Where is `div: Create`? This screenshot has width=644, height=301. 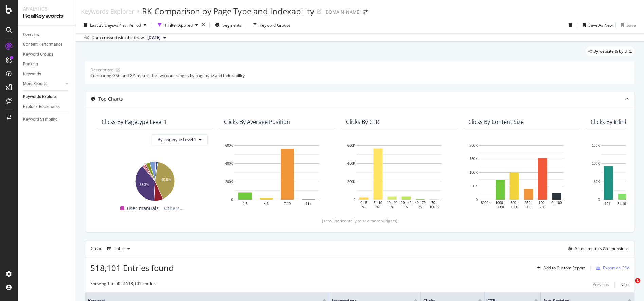 div: Create is located at coordinates (111, 249).